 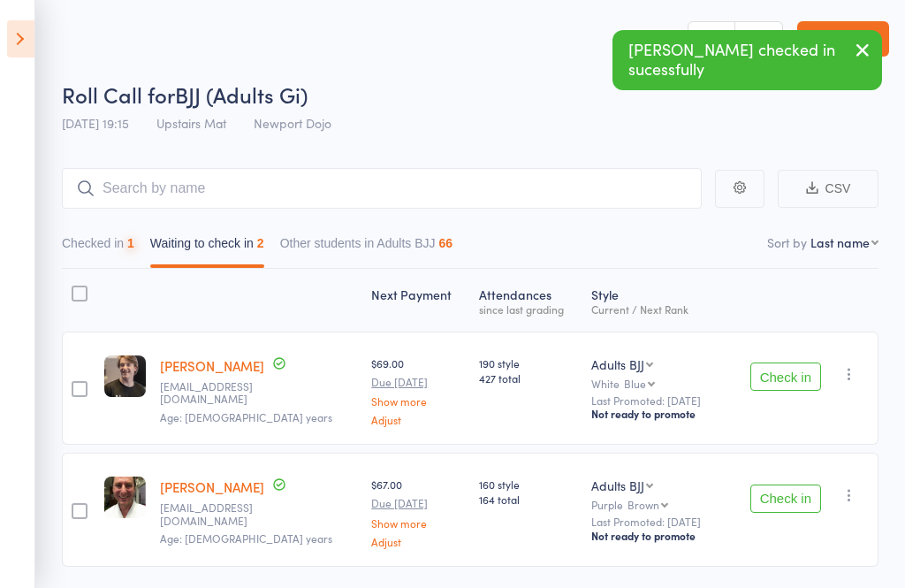 What do you see at coordinates (191, 123) in the screenshot?
I see `span: Upstairs Mat` at bounding box center [191, 123].